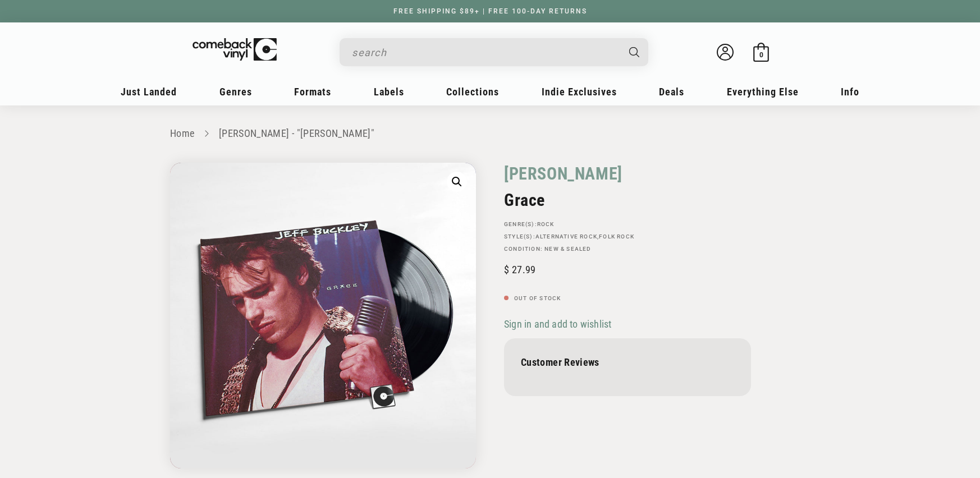 This screenshot has height=478, width=980. What do you see at coordinates (235, 92) in the screenshot?
I see `span: Genres` at bounding box center [235, 92].